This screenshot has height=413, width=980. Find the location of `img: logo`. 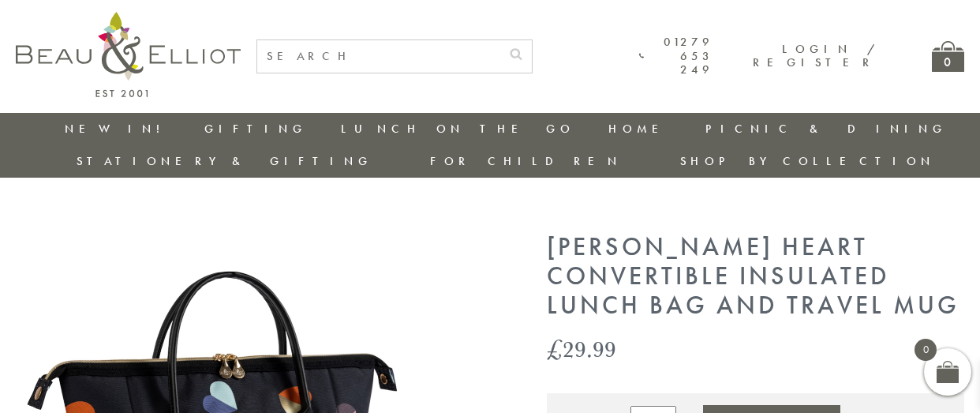

img: logo is located at coordinates (128, 54).